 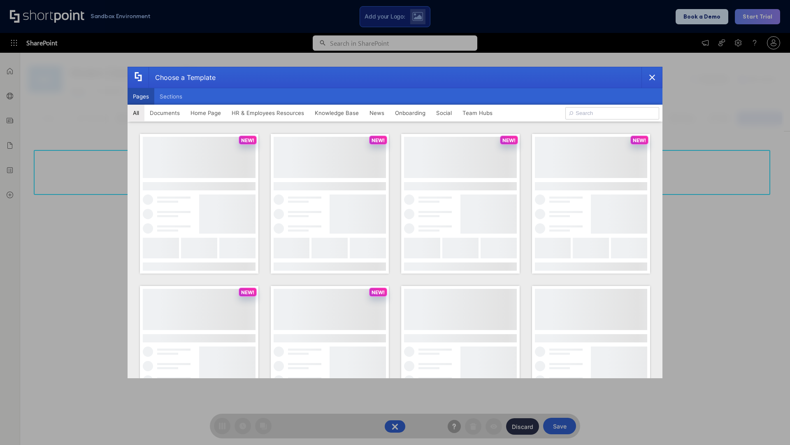 I want to click on button: Documents, so click(x=165, y=113).